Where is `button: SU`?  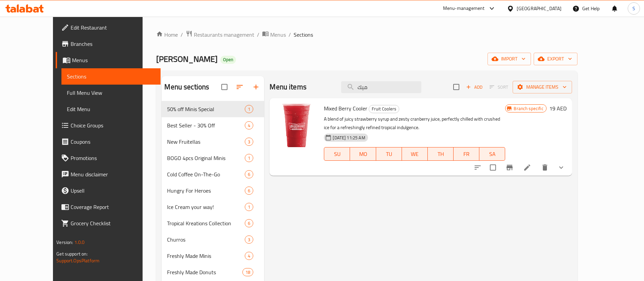
button: SU is located at coordinates (337, 154).